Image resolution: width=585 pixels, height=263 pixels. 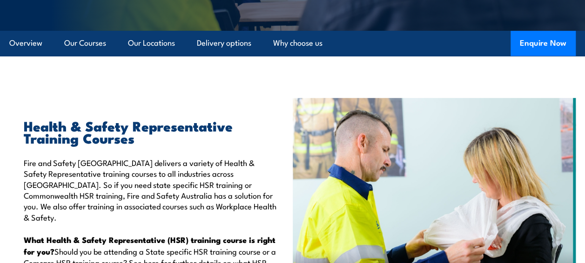 I want to click on button: Enquire Now, so click(x=543, y=43).